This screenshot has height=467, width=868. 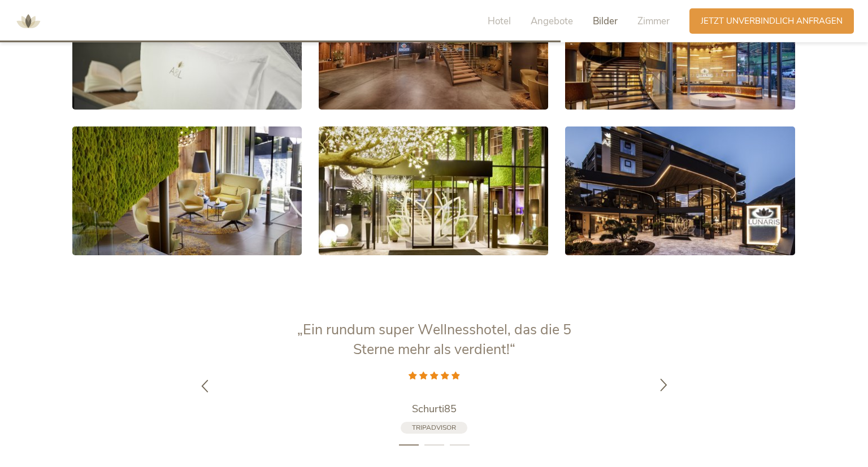 What do you see at coordinates (29, 21) in the screenshot?
I see `a: AMONTI & LUNARIS Wellnessresort` at bounding box center [29, 21].